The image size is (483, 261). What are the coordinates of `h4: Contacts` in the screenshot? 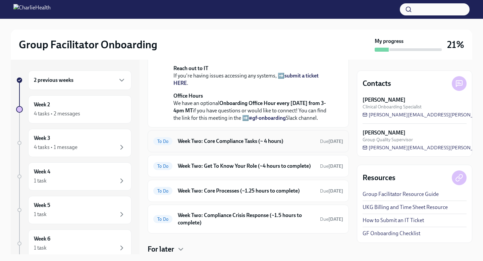 It's located at (377, 84).